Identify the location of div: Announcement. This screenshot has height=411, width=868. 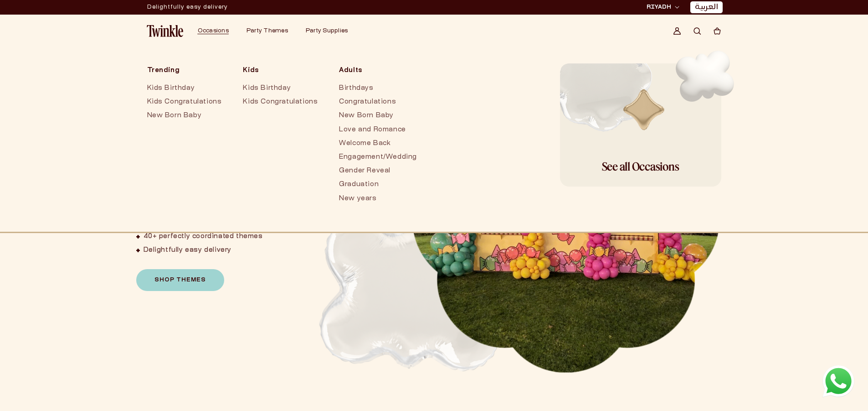
(187, 7).